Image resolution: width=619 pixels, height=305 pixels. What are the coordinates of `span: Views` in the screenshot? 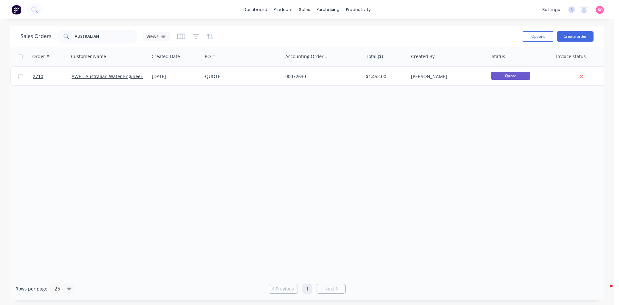 It's located at (153, 36).